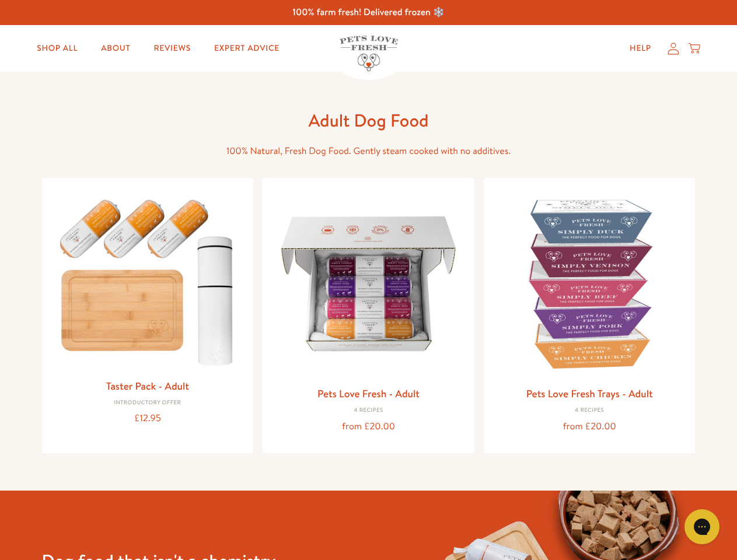 Image resolution: width=737 pixels, height=560 pixels. What do you see at coordinates (589, 284) in the screenshot?
I see `img: Pets Love Fresh Trays - Adult` at bounding box center [589, 284].